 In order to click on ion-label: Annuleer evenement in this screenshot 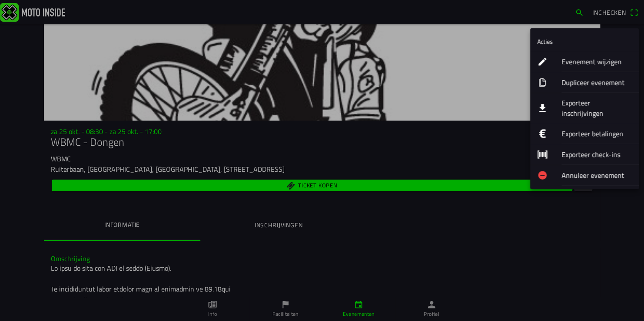, I will do `click(597, 175)`.